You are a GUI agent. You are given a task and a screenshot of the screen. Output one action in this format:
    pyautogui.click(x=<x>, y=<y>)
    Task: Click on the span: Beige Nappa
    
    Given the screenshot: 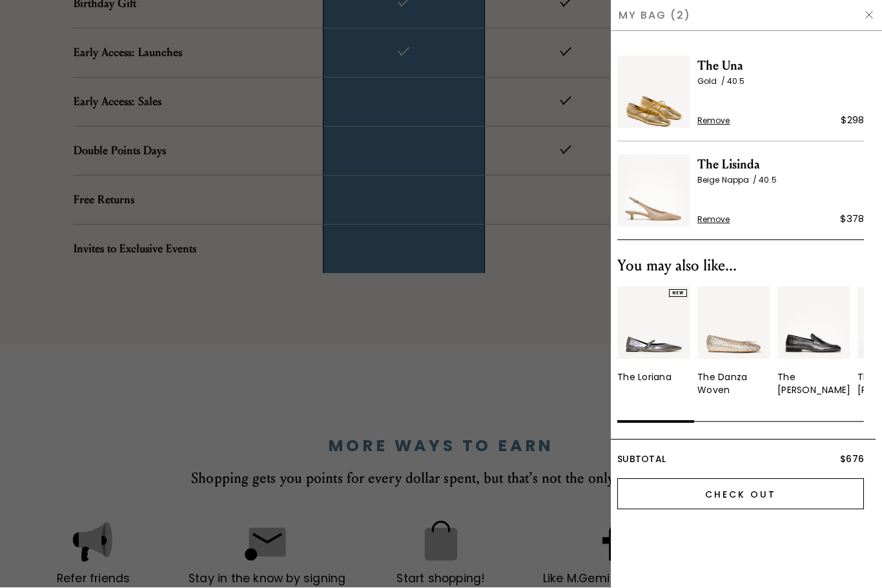 What is the action you would take?
    pyautogui.click(x=728, y=180)
    